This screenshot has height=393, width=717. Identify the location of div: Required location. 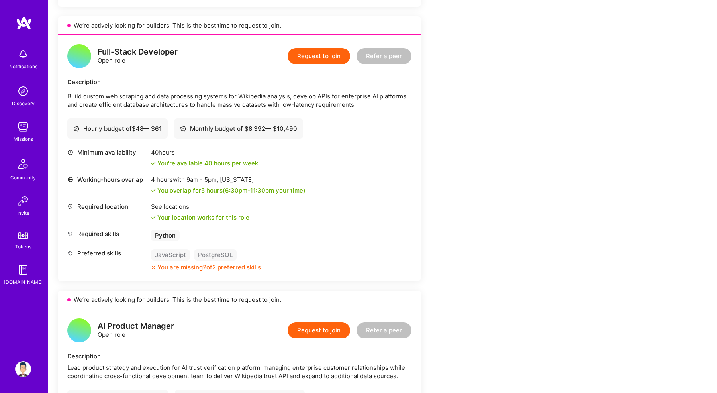
(107, 206).